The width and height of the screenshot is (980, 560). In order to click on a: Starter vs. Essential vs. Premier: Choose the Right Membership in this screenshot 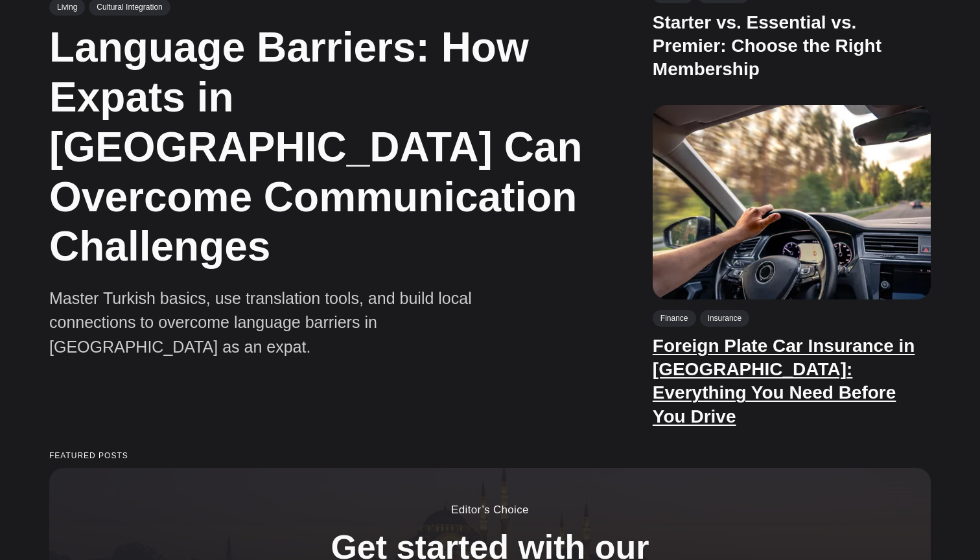, I will do `click(767, 45)`.